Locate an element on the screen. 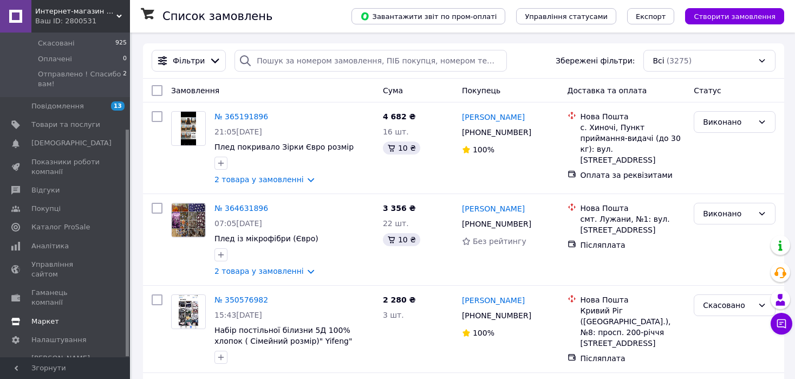  span: Плед покривало Зірки Євро розмір is located at coordinates (284, 147).